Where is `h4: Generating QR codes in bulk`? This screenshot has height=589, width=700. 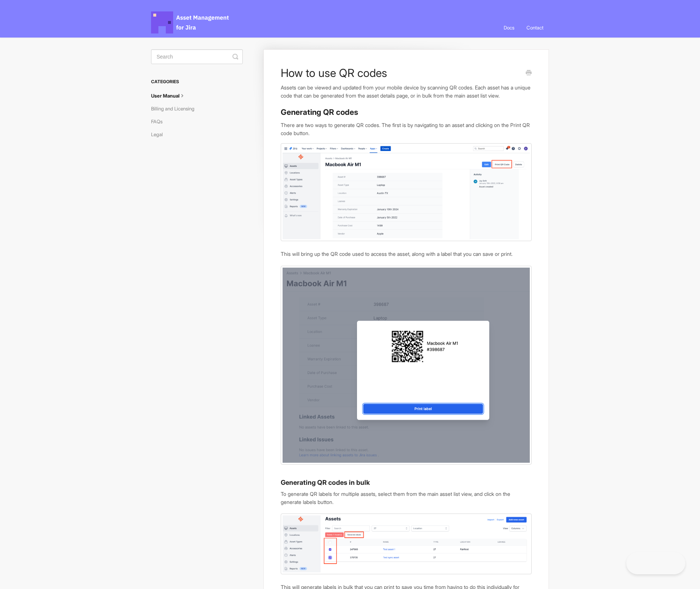 h4: Generating QR codes in bulk is located at coordinates (406, 376).